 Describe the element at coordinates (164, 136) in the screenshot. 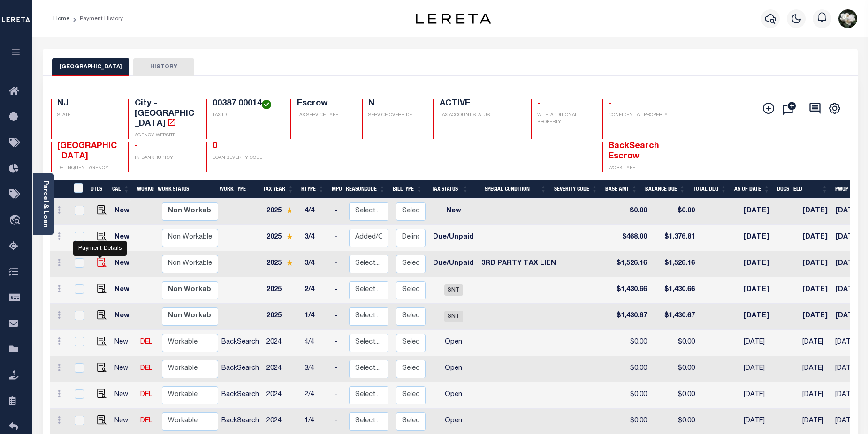

I see `p: AGENCY WEBSITE` at that location.